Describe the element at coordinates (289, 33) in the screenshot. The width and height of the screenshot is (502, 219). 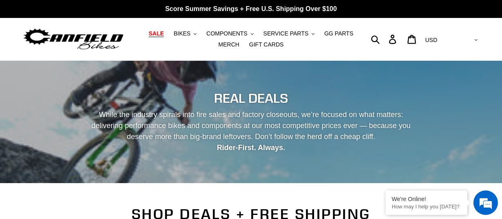
I see `button: SERVICE PARTS` at that location.